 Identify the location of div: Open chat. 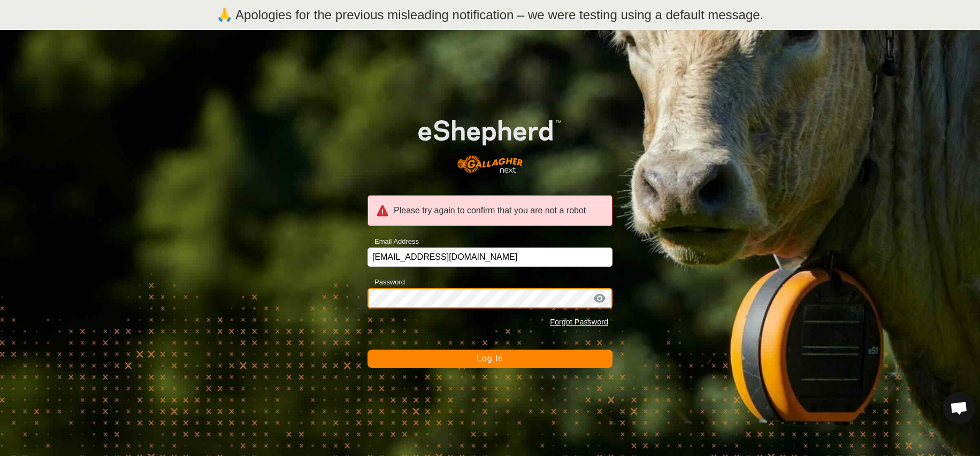
(959, 408).